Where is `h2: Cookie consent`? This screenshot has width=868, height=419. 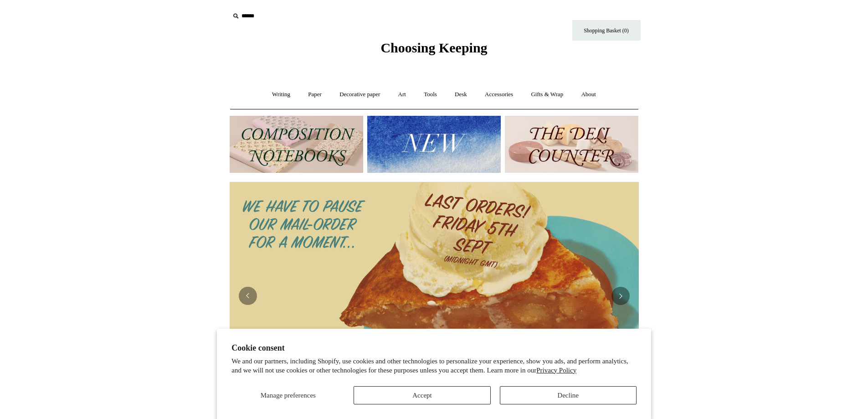
h2: Cookie consent is located at coordinates (434, 348).